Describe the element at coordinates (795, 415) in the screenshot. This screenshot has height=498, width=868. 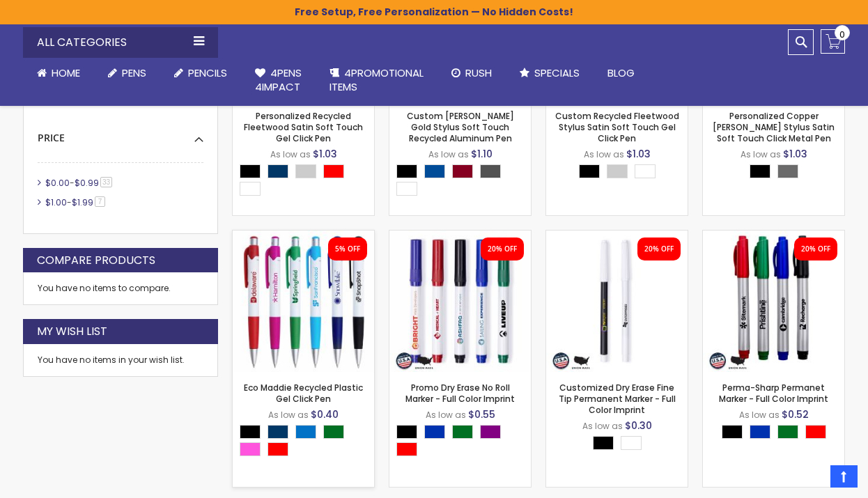
I see `span: $0.52` at that location.